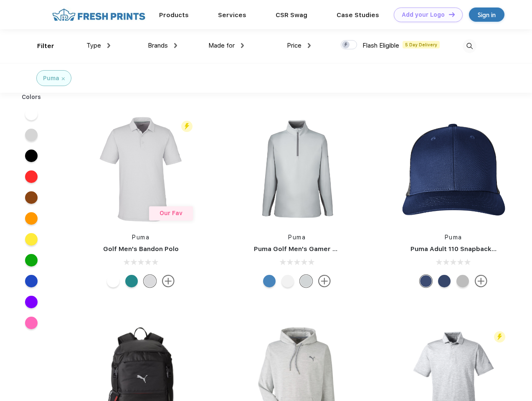  I want to click on div: Peacoat with Qut Shd, so click(444, 281).